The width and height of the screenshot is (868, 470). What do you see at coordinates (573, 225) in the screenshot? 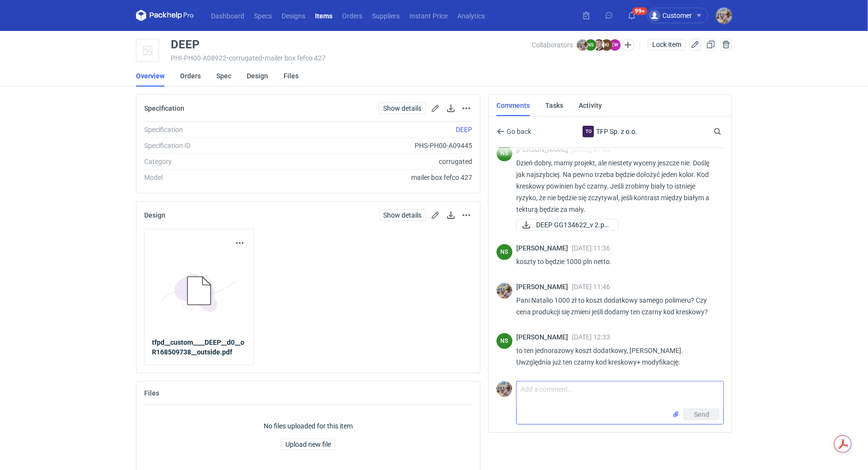
I see `span: DEEP GG134622_v 2.pd...` at bounding box center [573, 225].